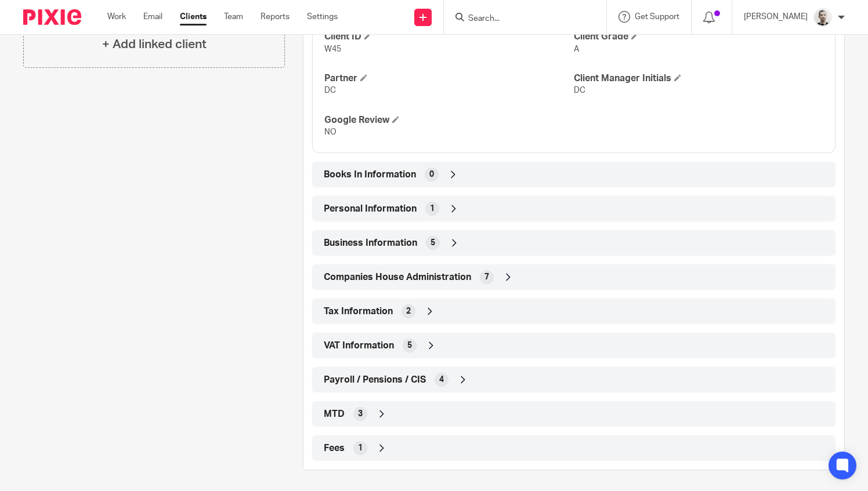 This screenshot has height=491, width=868. What do you see at coordinates (698, 36) in the screenshot?
I see `h4: Client Grade` at bounding box center [698, 36].